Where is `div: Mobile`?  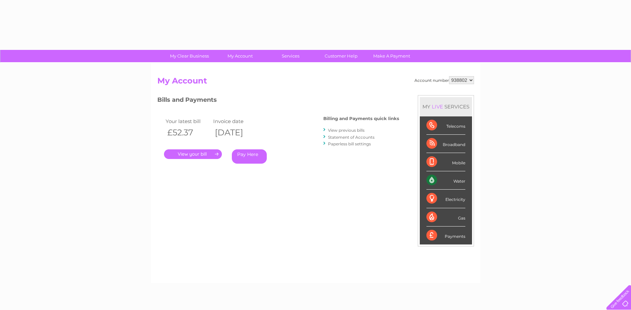
div: Mobile is located at coordinates (446, 162).